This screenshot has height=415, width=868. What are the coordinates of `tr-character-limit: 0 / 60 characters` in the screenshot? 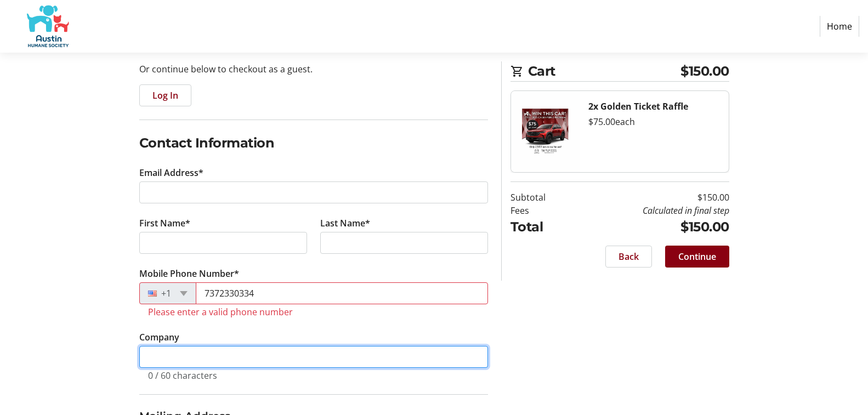 It's located at (183, 376).